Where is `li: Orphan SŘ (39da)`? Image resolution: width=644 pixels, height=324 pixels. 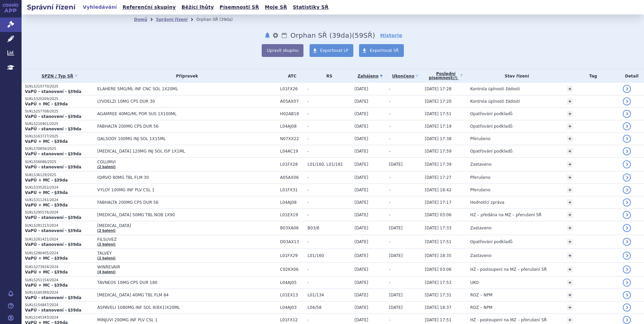
li: Orphan SŘ (39da) is located at coordinates (219, 19).